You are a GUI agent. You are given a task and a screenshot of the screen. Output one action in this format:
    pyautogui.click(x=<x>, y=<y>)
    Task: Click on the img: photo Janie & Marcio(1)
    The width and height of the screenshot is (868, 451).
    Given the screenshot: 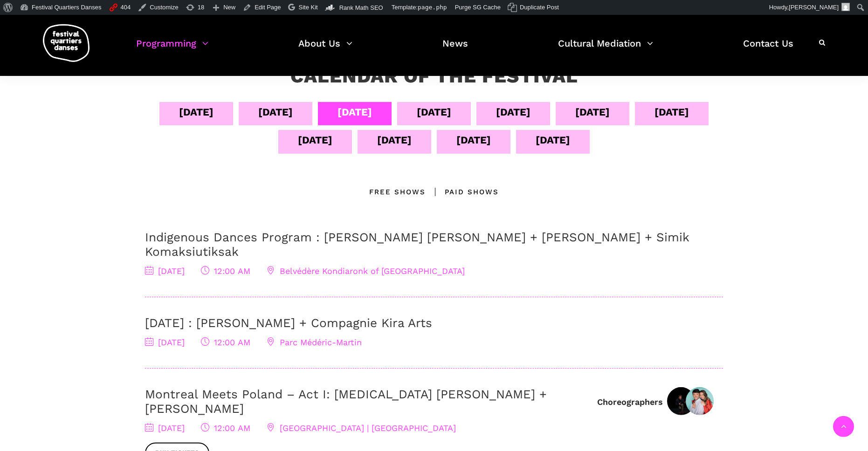 What is the action you would take?
    pyautogui.click(x=700, y=401)
    